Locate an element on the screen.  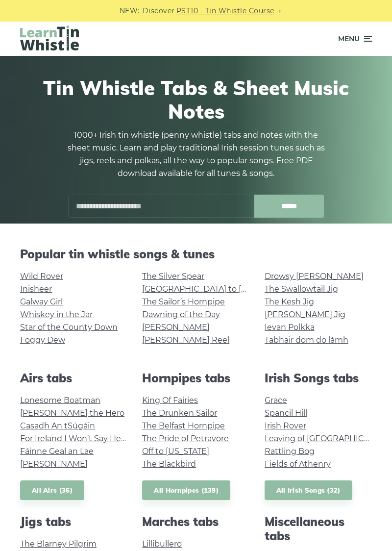
a: All Airs (36) is located at coordinates (52, 490).